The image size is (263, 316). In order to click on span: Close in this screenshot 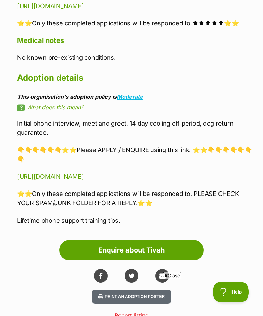, I will do `click(172, 275)`.